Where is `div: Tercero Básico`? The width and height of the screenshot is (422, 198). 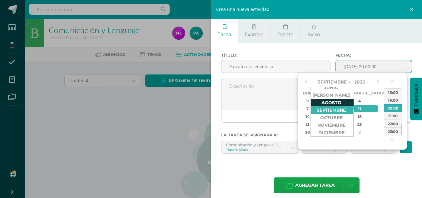 div: Tercero Básico is located at coordinates (254, 149).